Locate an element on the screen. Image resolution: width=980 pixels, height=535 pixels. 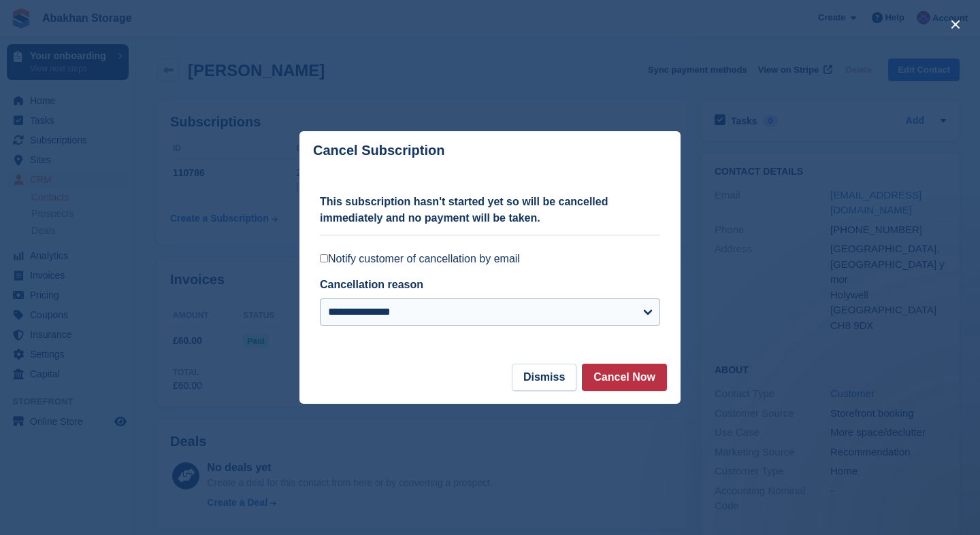
input: Notify customer of cancellation by email is located at coordinates (324, 258).